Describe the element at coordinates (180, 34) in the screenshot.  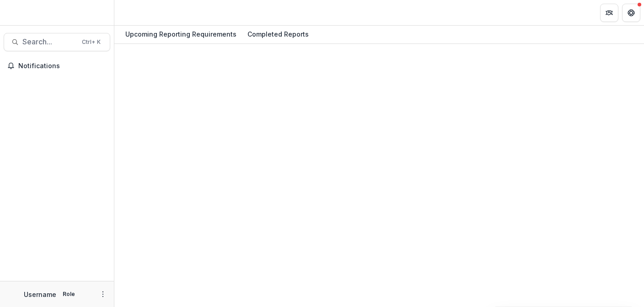
I see `div: Upcoming Reporting Requirements` at that location.